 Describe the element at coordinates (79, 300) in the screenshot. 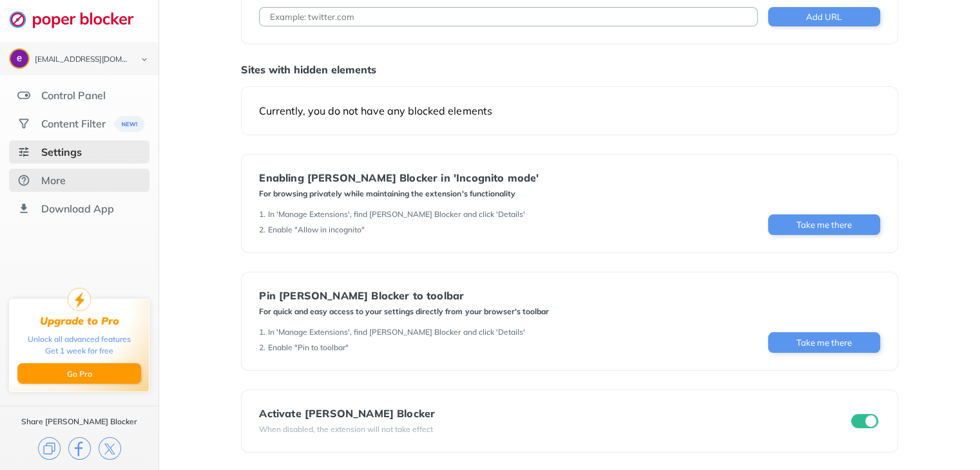

I see `img: upgrade-to-pro.svg` at that location.